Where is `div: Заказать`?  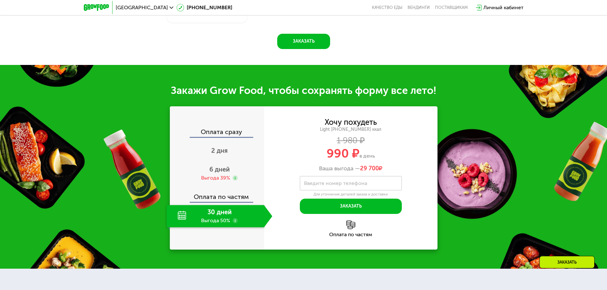
div: Заказать is located at coordinates (567, 262).